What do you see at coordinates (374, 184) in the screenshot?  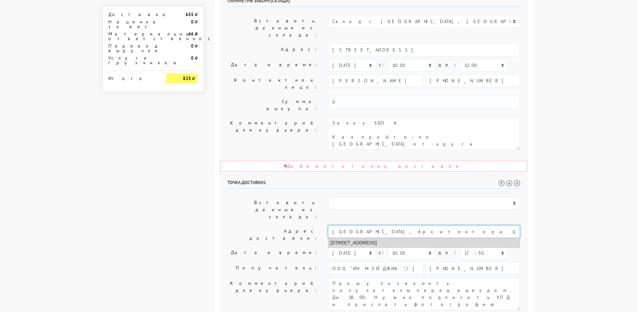 I see `h6: Точка доставки` at bounding box center [374, 184].